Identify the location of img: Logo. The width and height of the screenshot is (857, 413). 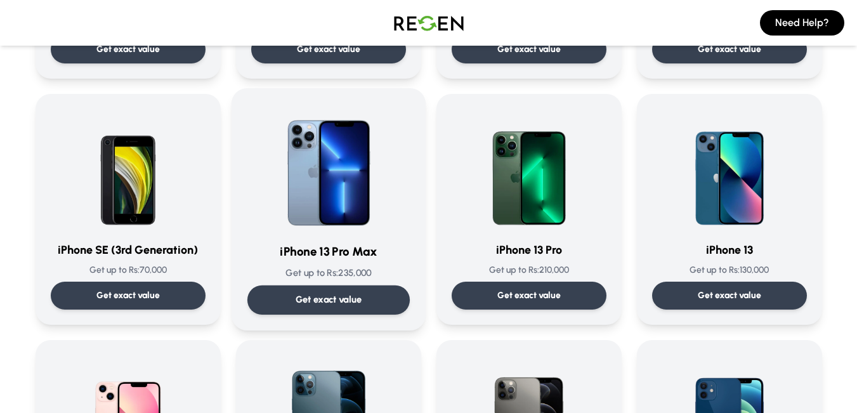
(429, 23).